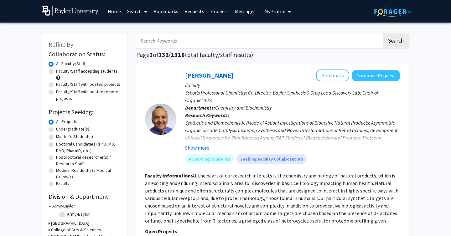  I want to click on b: Research Keywords:, so click(207, 115).